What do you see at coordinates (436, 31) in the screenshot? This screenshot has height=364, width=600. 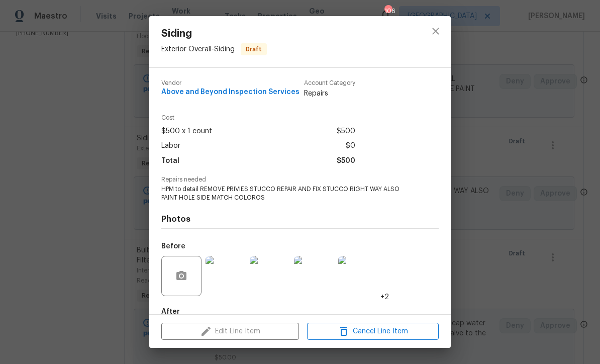 I see `button: close` at bounding box center [436, 31].